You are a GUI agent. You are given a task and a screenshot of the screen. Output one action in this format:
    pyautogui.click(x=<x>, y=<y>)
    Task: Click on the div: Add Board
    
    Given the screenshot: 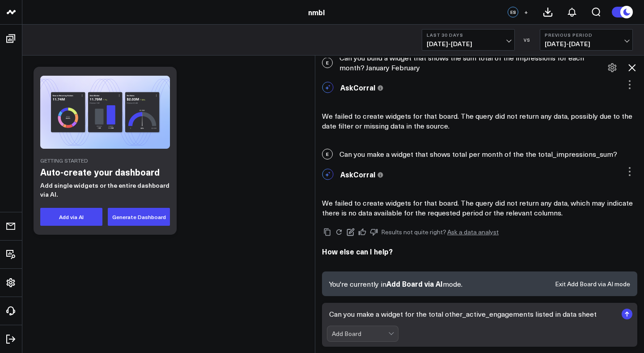 What is the action you would take?
    pyautogui.click(x=360, y=333)
    